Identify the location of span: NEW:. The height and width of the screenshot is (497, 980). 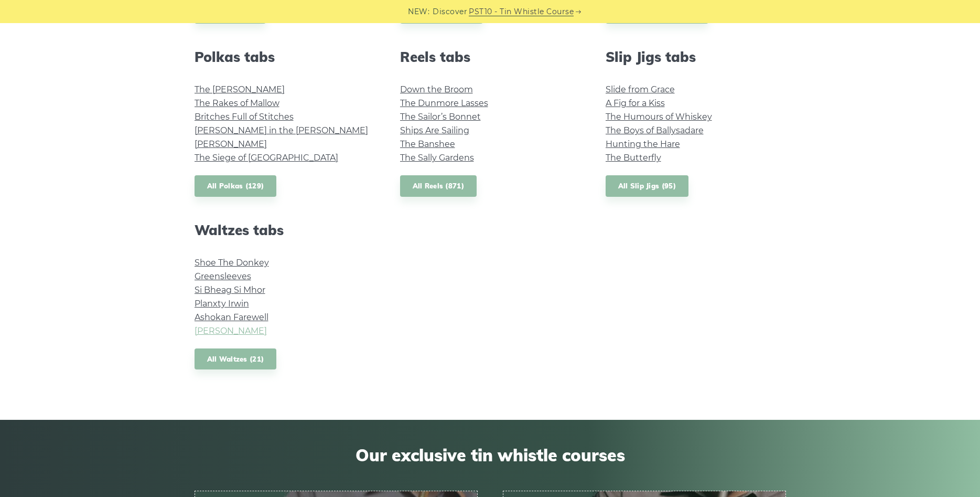
(419, 12).